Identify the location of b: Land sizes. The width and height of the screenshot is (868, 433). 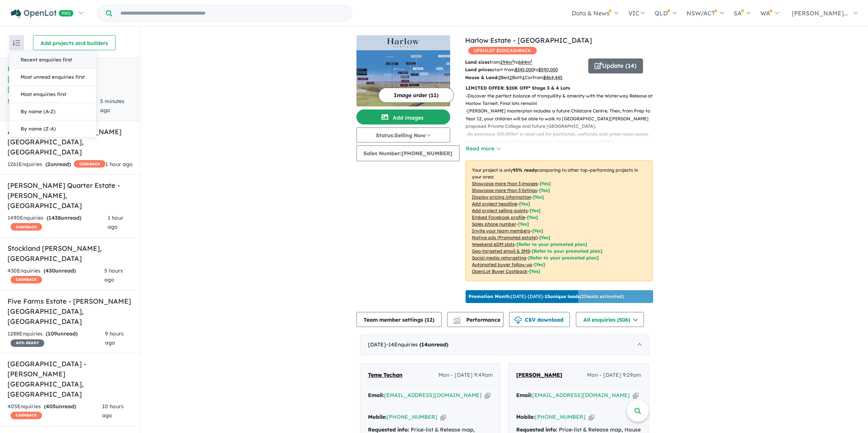
(477, 62).